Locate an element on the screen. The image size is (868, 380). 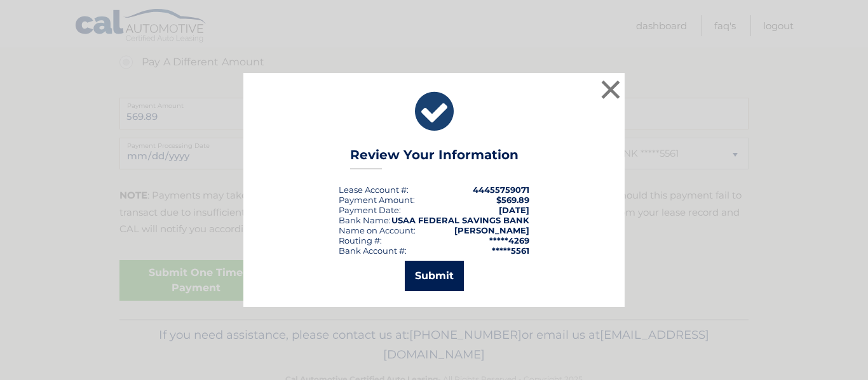
div: Bank Name: is located at coordinates (364, 220).